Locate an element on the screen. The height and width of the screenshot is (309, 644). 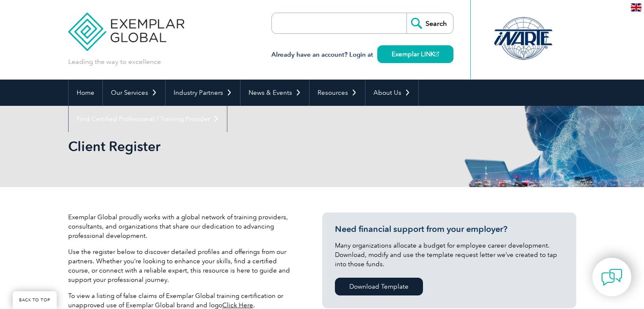
a: Download Template is located at coordinates (379, 287).